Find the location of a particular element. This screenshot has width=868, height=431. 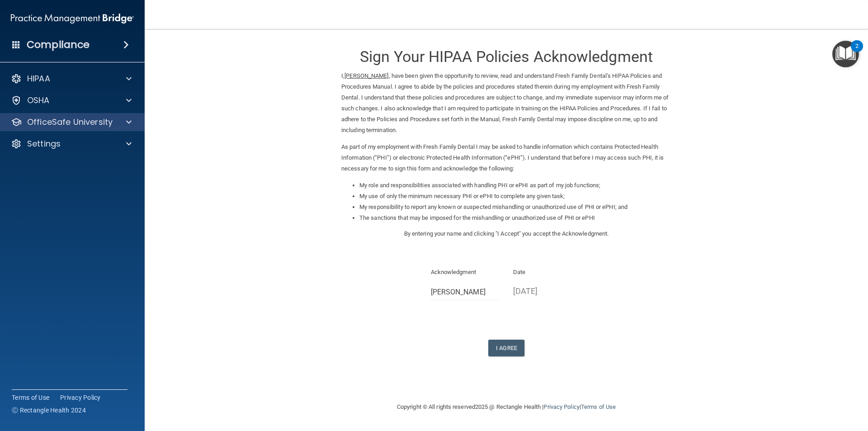

p: Date is located at coordinates (548, 272).